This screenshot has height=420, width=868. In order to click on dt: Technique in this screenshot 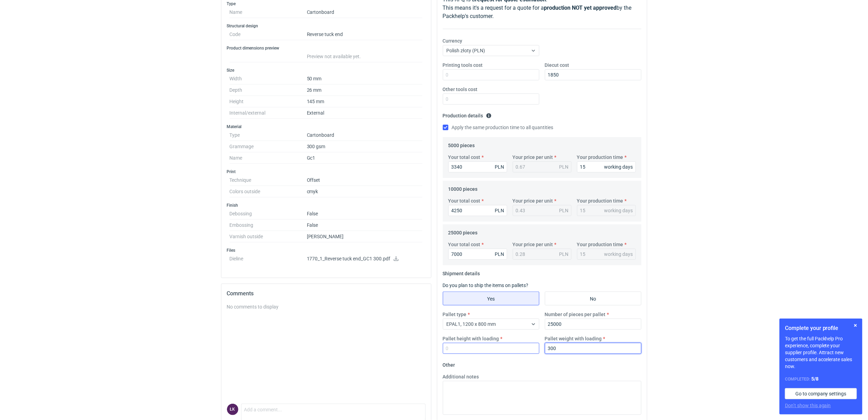, I will do `click(268, 180)`.